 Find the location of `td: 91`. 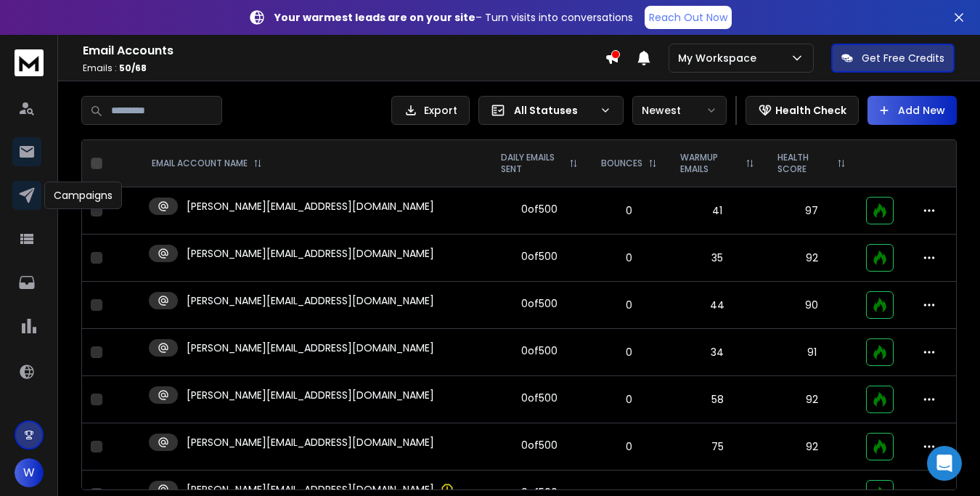

td: 91 is located at coordinates (812, 352).